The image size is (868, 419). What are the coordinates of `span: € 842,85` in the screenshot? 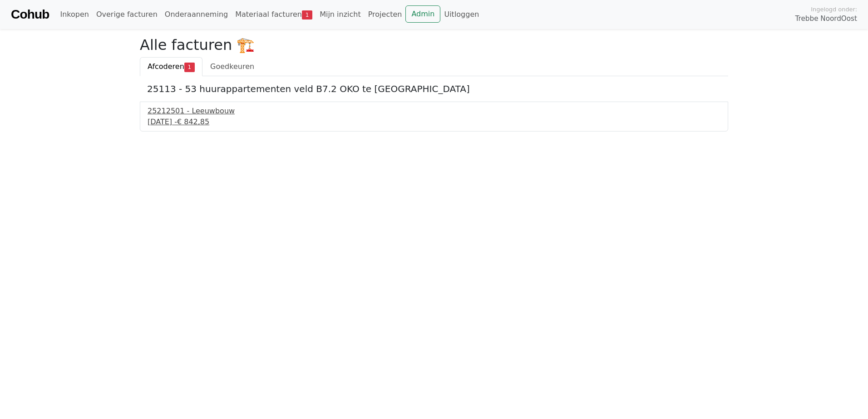 It's located at (193, 121).